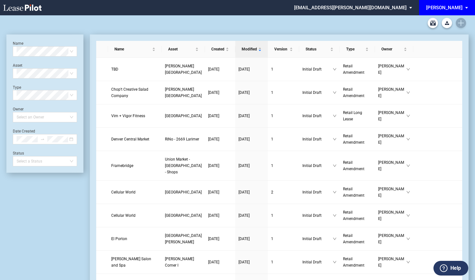 This screenshot has width=475, height=280. Describe the element at coordinates (135, 69) in the screenshot. I see `a: TBD` at that location.